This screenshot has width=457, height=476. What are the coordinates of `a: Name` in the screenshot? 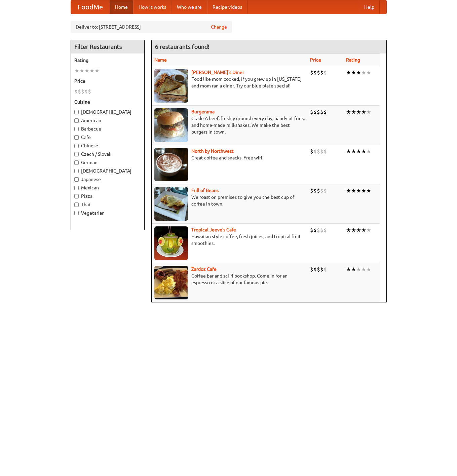 It's located at (161, 60).